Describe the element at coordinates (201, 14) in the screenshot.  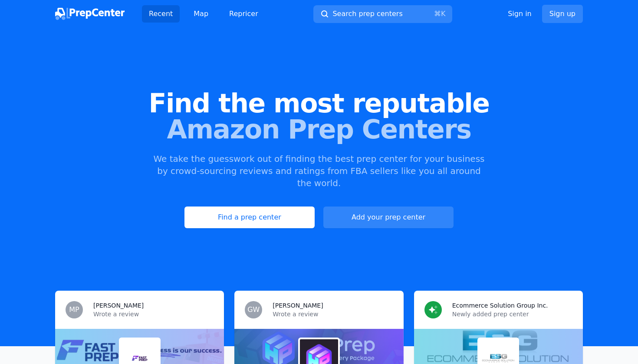
I see `a: Map` at that location.